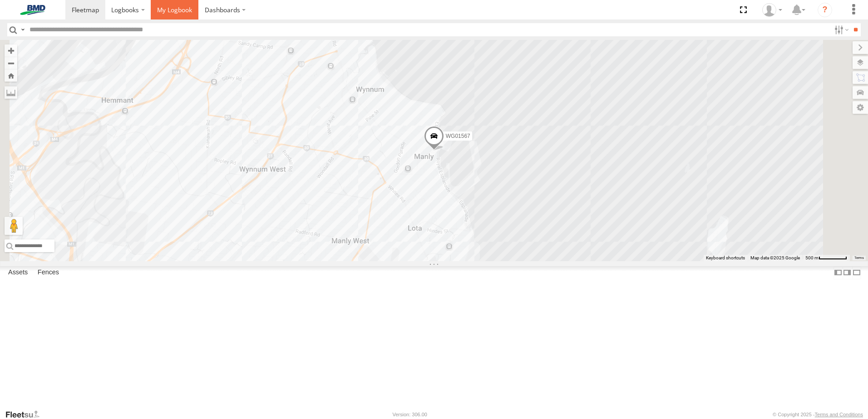  What do you see at coordinates (410, 415) in the screenshot?
I see `div: Version: 306.00` at bounding box center [410, 415].